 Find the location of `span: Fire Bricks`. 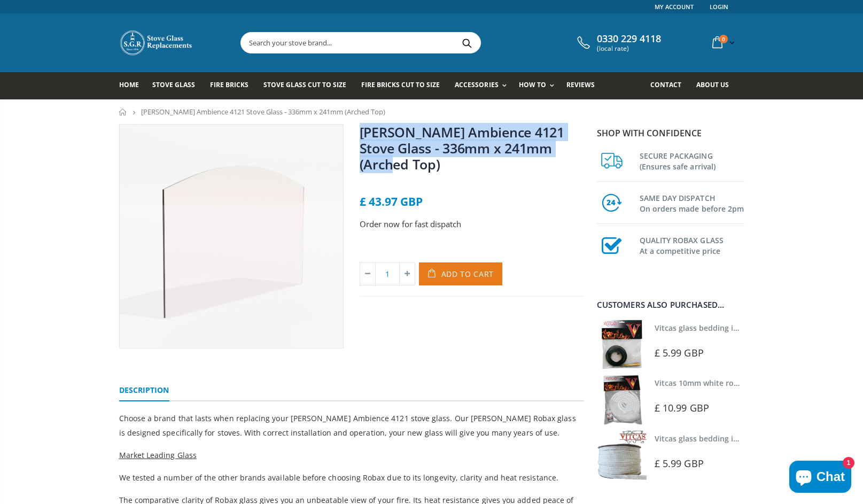

span: Fire Bricks is located at coordinates (229, 84).